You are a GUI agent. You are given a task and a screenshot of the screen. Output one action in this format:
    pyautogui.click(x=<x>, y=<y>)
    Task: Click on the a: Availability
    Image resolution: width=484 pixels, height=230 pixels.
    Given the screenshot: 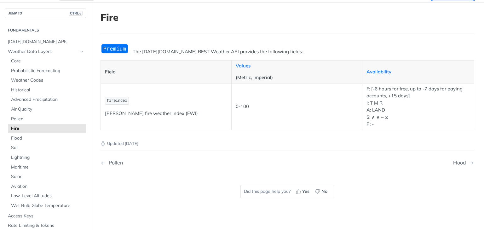 What is the action you would take?
    pyautogui.click(x=378, y=71)
    